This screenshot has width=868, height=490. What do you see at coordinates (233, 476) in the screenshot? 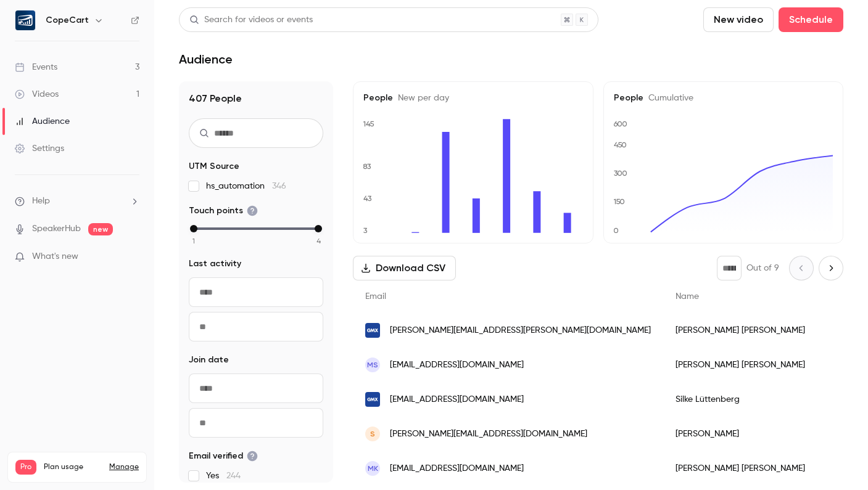
I see `span: 244` at bounding box center [233, 476].